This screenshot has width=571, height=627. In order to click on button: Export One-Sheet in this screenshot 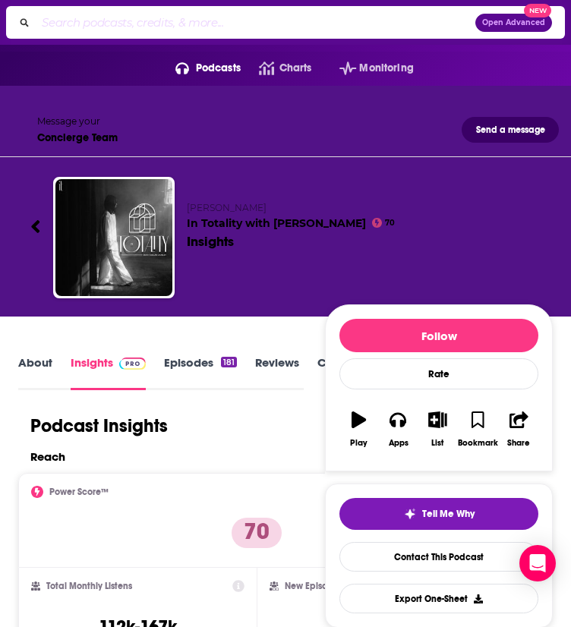, I will do `click(439, 598)`.